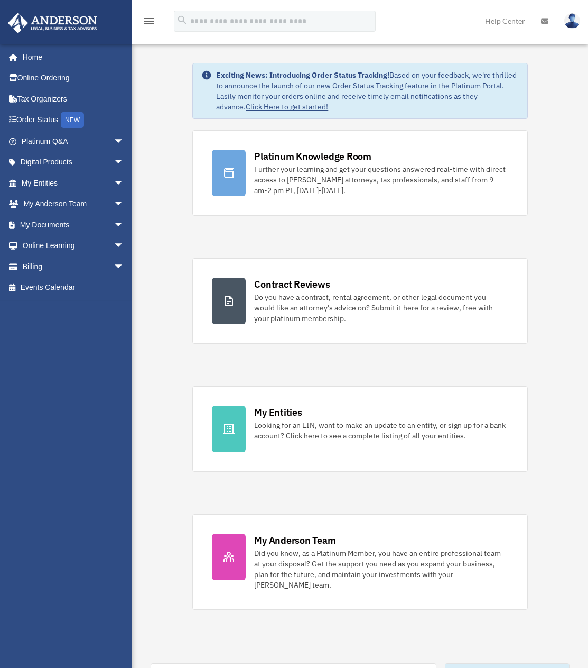 The height and width of the screenshot is (668, 588). Describe the element at coordinates (72, 120) in the screenshot. I see `div: NEW` at that location.